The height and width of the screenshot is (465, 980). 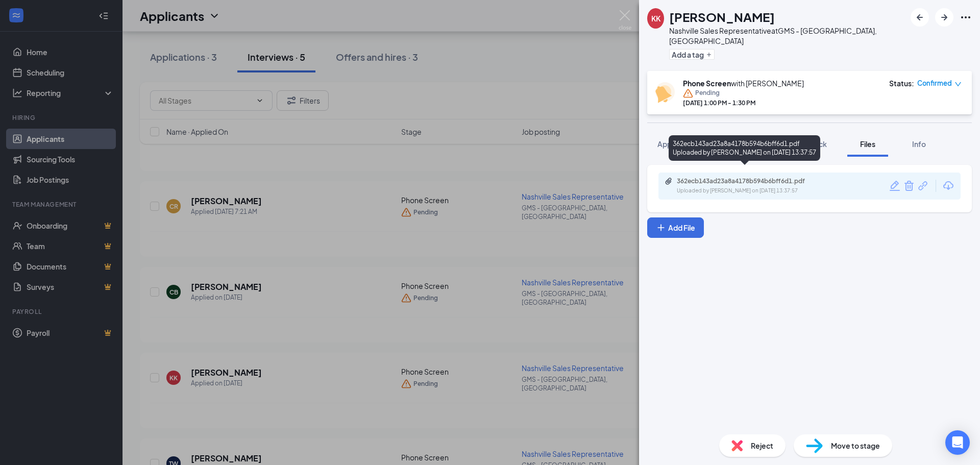 What do you see at coordinates (762, 446) in the screenshot?
I see `span: Reject` at bounding box center [762, 446].